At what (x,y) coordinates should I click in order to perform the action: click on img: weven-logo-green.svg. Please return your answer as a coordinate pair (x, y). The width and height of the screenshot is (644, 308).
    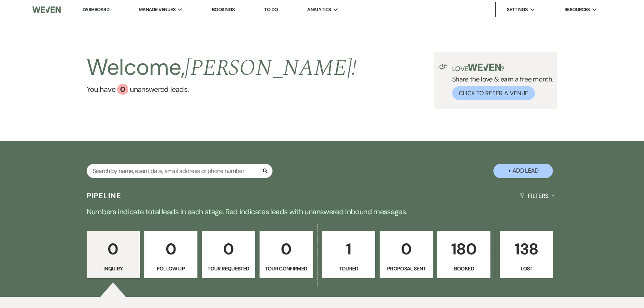
    Looking at the image, I should click on (484, 67).